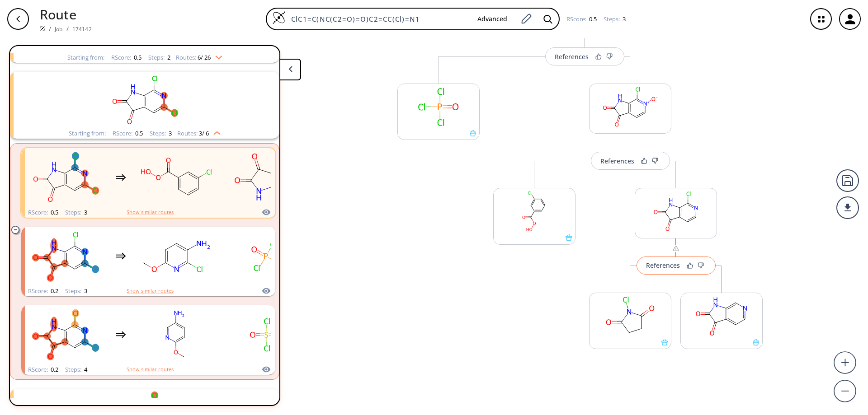  Describe the element at coordinates (279, 17) in the screenshot. I see `img: Logo Spaya` at that location.